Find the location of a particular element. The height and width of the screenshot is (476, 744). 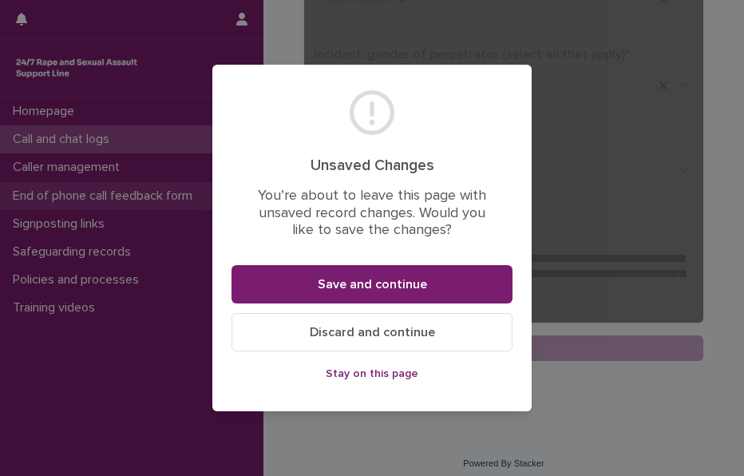

p: You’re about to leave this page with unsaved record changes. Would you like to save the changes? is located at coordinates (372, 213).